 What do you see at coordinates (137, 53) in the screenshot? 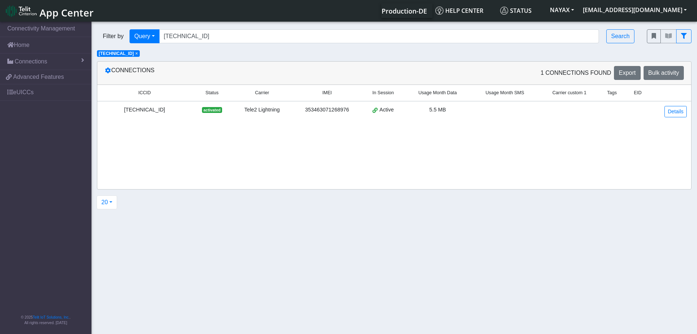
I see `button: Close` at bounding box center [137, 53].